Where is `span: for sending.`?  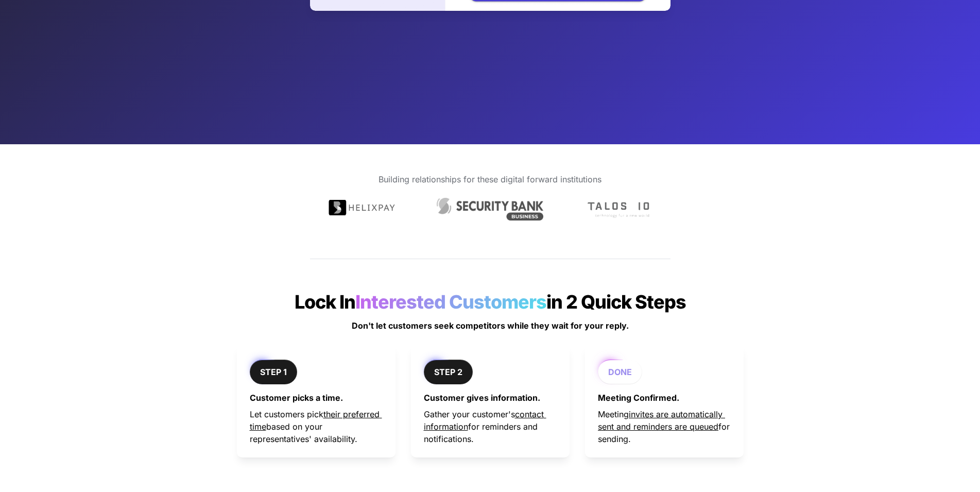 span: for sending. is located at coordinates (665, 432).